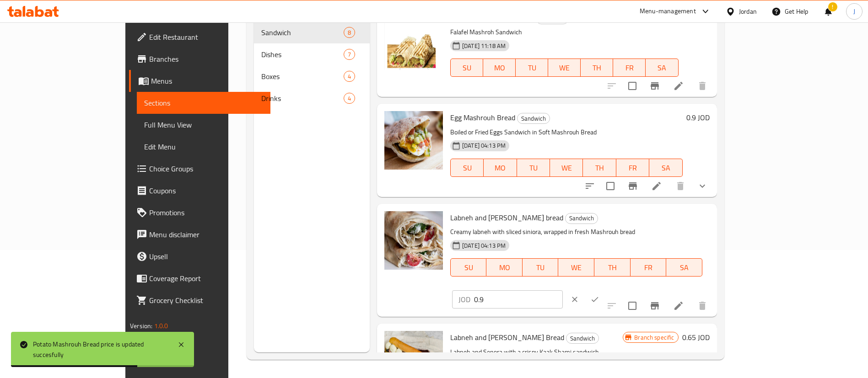 Image resolution: width=868 pixels, height=378 pixels. I want to click on div: Drinks4, so click(312, 98).